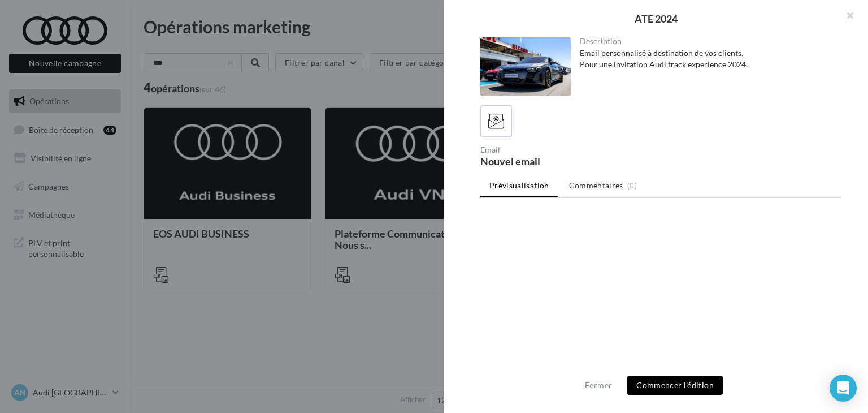 Image resolution: width=868 pixels, height=413 pixels. What do you see at coordinates (656, 19) in the screenshot?
I see `div: ATE 2024` at bounding box center [656, 19].